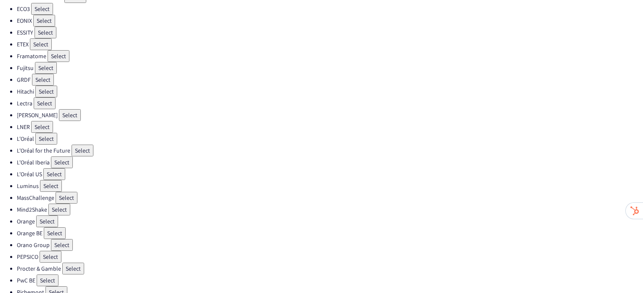 This screenshot has height=293, width=643. What do you see at coordinates (330, 32) in the screenshot?
I see `li: ESSITY` at bounding box center [330, 32].